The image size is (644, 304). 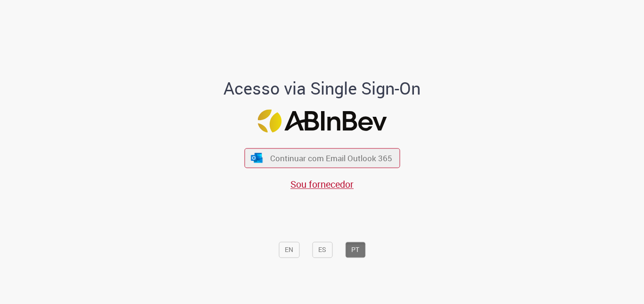 I want to click on span: Sou fornecedor, so click(x=322, y=184).